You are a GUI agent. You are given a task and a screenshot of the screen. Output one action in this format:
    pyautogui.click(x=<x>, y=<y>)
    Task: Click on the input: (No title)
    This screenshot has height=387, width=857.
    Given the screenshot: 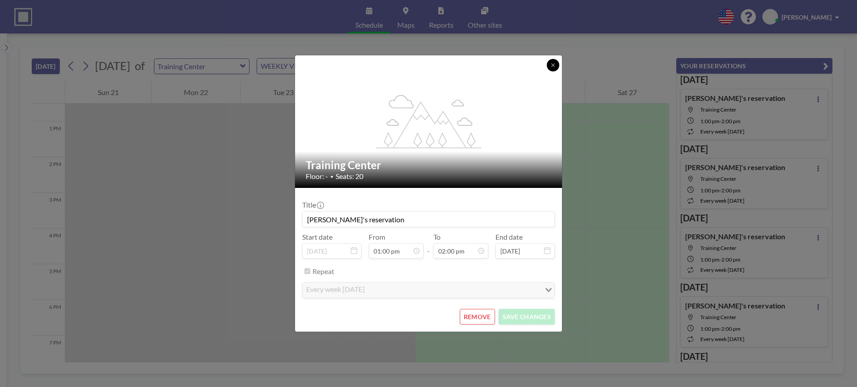 What is the action you would take?
    pyautogui.click(x=429, y=219)
    